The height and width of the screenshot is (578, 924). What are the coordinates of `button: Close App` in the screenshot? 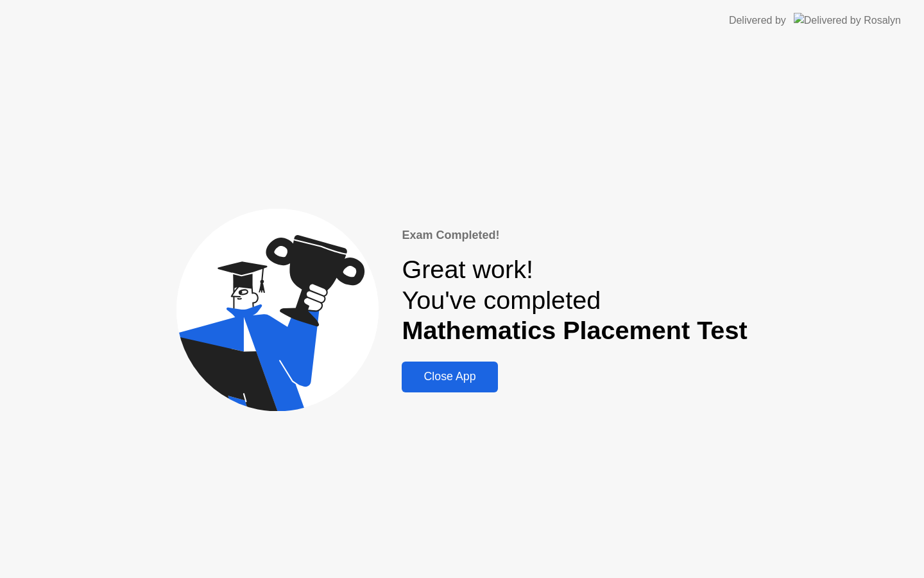 It's located at (449, 377).